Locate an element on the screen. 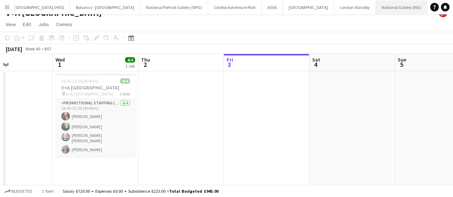 The width and height of the screenshot is (453, 197). span: 1 is located at coordinates (59, 64).